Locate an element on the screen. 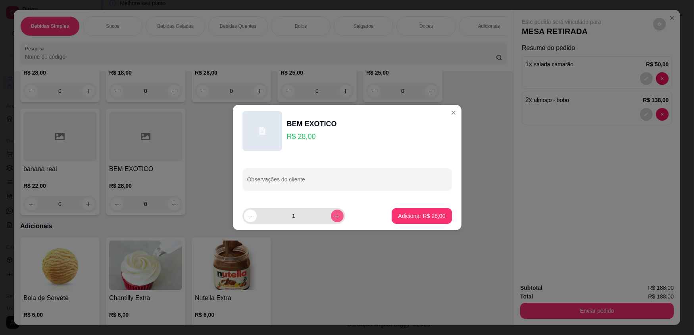 The width and height of the screenshot is (694, 335). button: Close is located at coordinates (454, 113).